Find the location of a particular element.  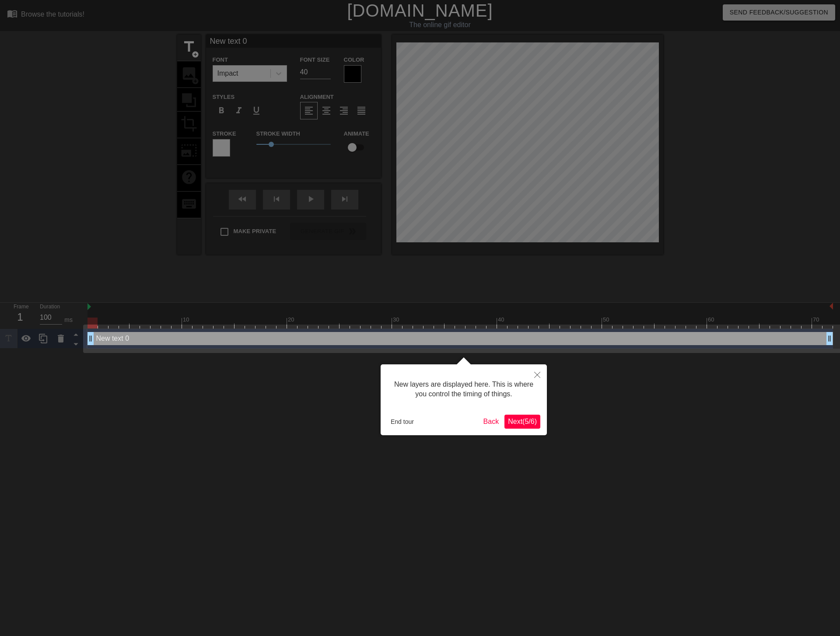

button: Back is located at coordinates (491, 422).